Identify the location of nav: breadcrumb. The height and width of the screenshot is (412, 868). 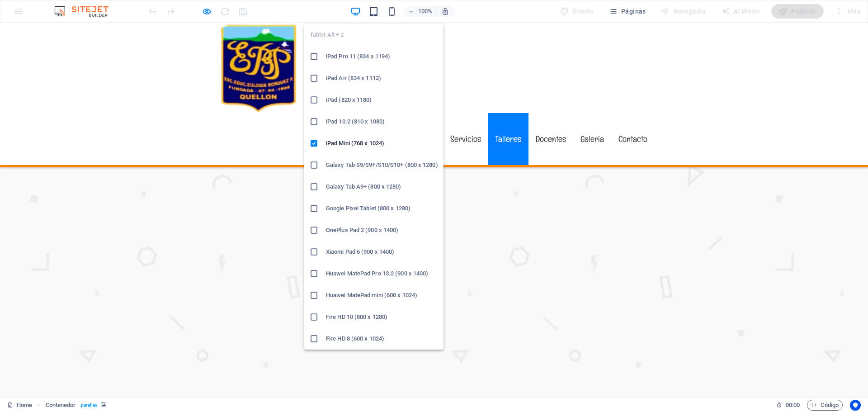
(76, 405).